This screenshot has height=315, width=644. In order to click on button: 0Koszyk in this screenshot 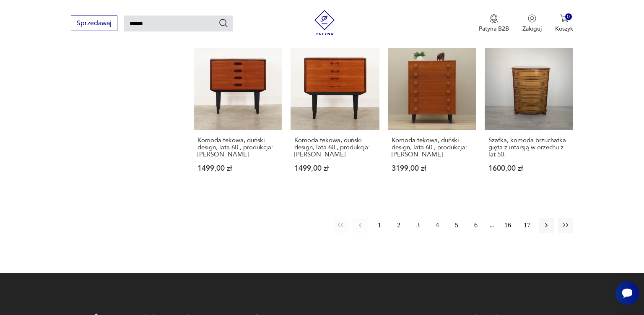, I will do `click(564, 23)`.